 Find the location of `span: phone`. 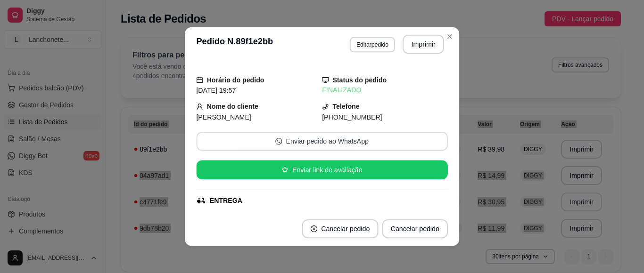

span: phone is located at coordinates (325, 107).